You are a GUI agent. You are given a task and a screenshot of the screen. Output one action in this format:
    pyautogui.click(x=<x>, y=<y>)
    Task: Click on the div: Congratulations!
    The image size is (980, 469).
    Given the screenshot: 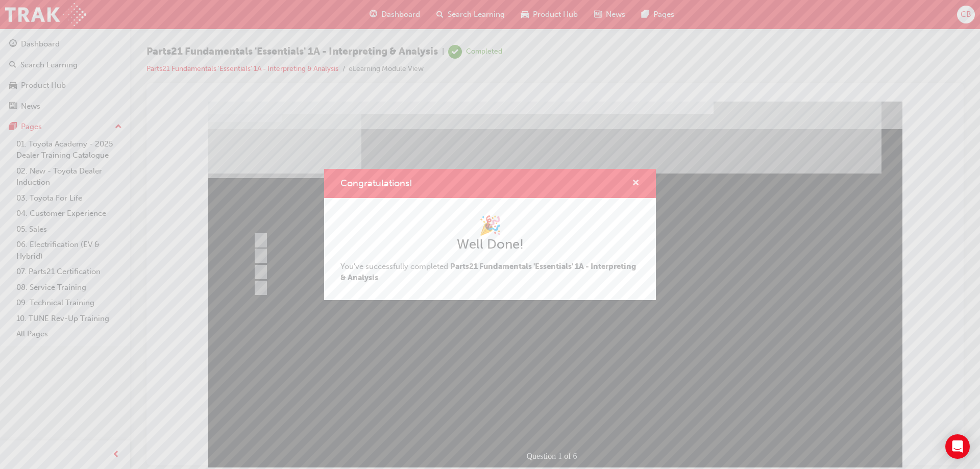 What is the action you would take?
    pyautogui.click(x=490, y=234)
    